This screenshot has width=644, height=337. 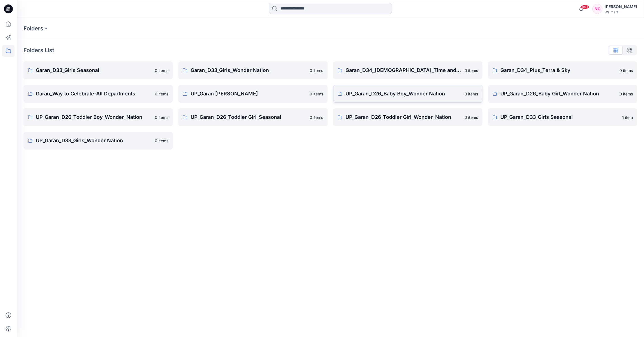 I want to click on a: UP_Garan_D33_Girls Seasonal1 item, so click(x=563, y=117).